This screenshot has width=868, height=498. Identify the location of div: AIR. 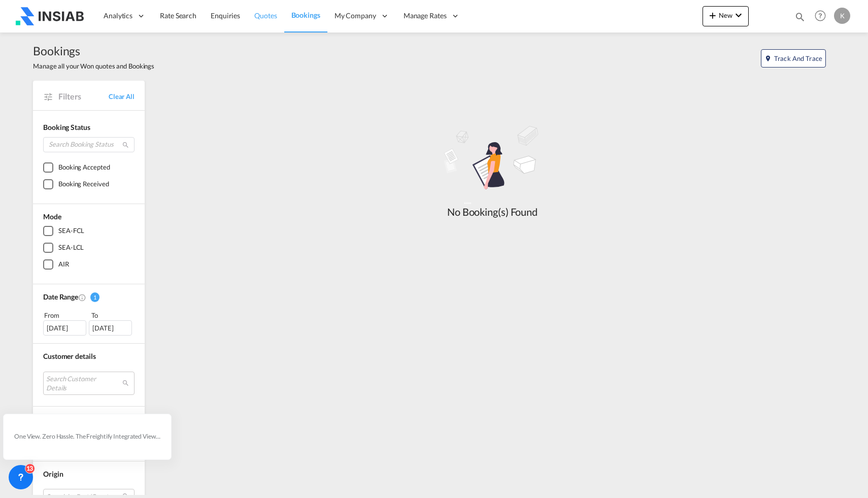
(64, 264).